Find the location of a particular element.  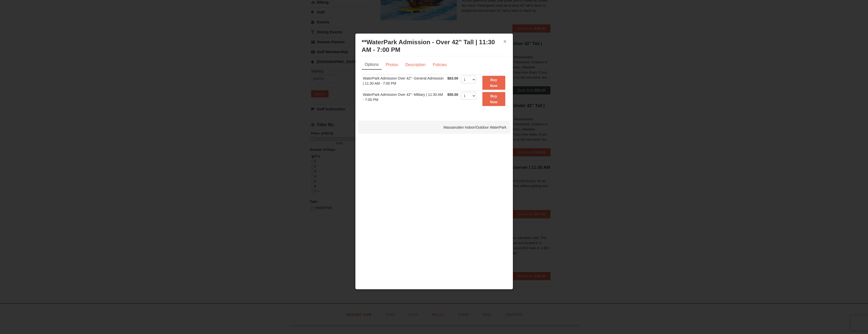

a: Description is located at coordinates (415, 65).